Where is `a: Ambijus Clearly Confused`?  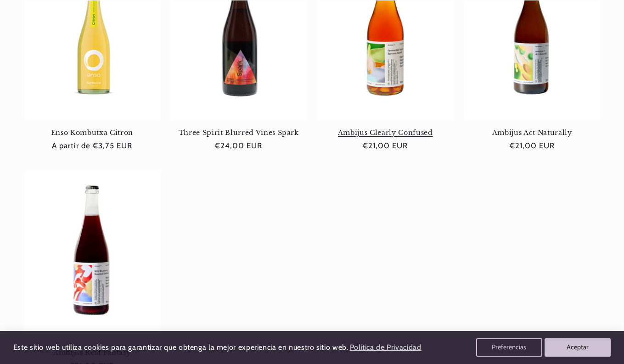 a: Ambijus Clearly Confused is located at coordinates (386, 132).